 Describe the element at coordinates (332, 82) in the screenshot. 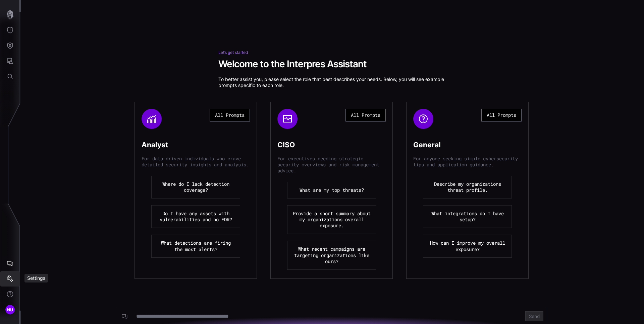

I see `p: To better assist you, please select the role that best describes your needs. Below, you will see ...` at that location.